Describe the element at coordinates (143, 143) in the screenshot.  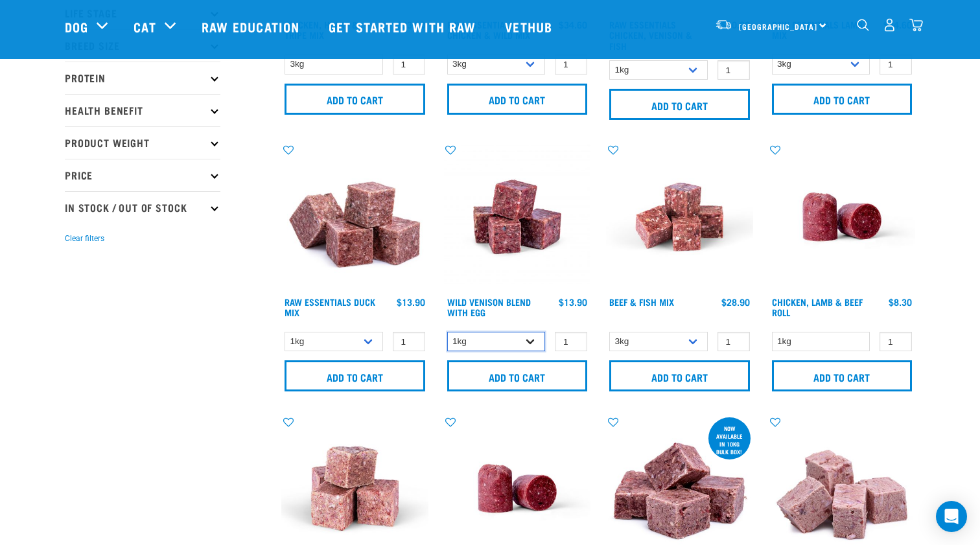
I see `p: Product Weight` at that location.